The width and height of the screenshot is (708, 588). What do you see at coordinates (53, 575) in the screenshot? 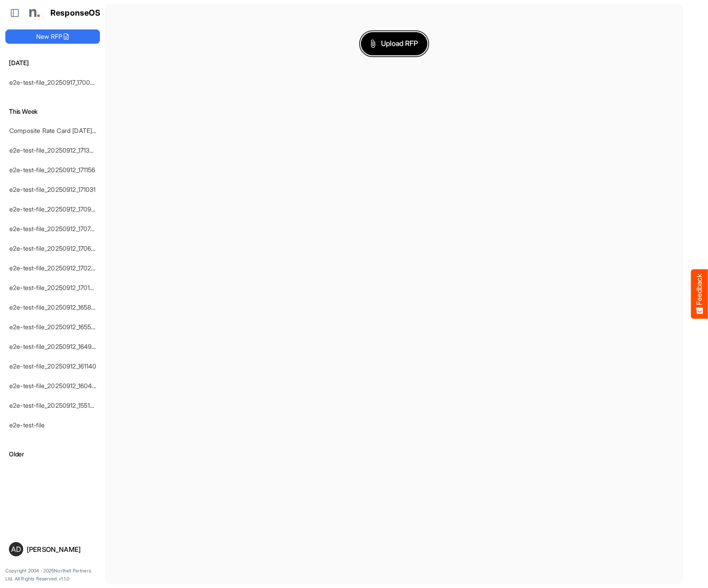
I see `p: Copyright 2004 - 2025 Northell Partners Ltd. All Rights Reserved. v 1.1.0` at bounding box center [53, 575].